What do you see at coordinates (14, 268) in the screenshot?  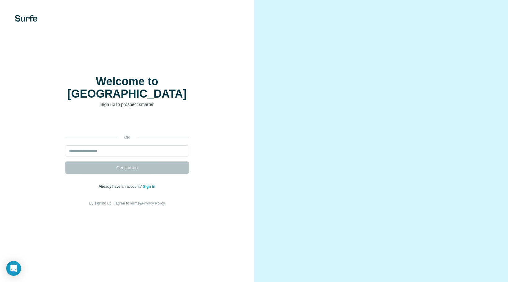 I see `div: Open Intercom Messenger` at bounding box center [14, 268].